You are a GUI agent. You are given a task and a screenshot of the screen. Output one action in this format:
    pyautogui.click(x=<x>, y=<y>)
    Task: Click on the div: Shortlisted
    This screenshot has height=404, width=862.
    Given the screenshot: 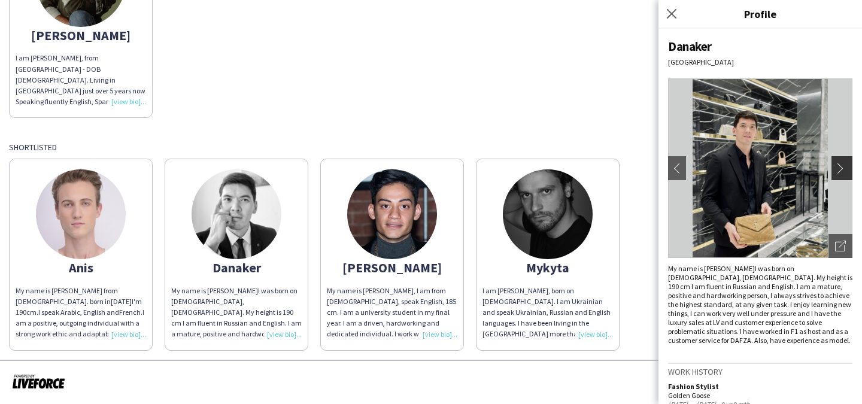 What is the action you would take?
    pyautogui.click(x=431, y=147)
    